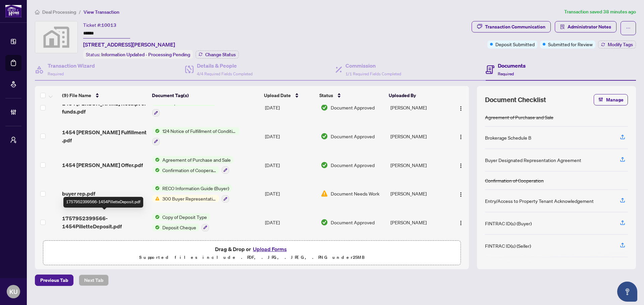  I want to click on button: Status Icon124 Notice of Fulfillment of Condition(s) - Agreement of Purchase and Sale, so click(196, 137).